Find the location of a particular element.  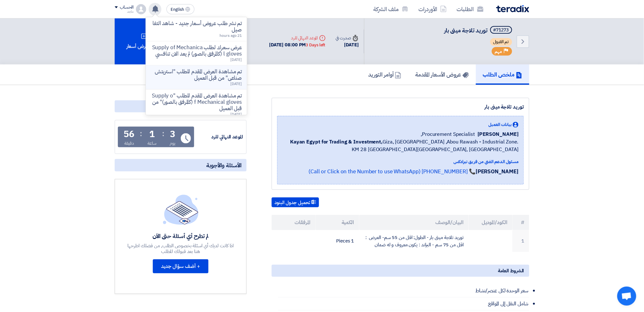

b: Kayan Egypt for Trading & Investment, is located at coordinates (336, 142).